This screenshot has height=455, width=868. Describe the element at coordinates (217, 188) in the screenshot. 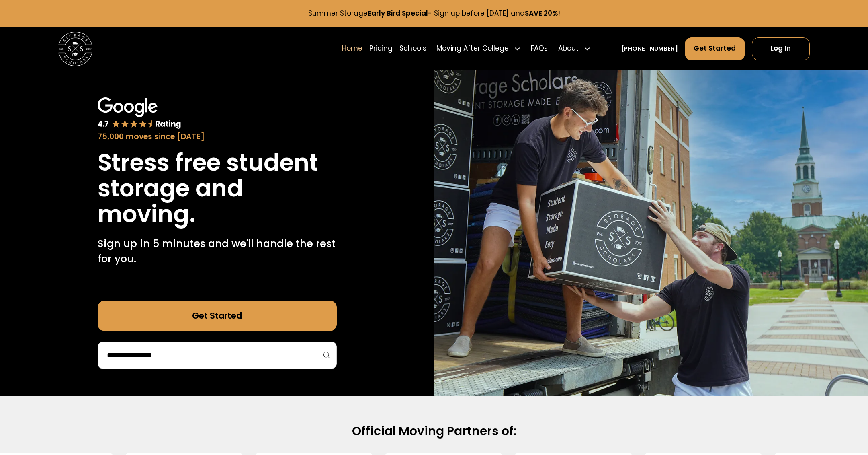

I see `h1: Stress free student storage and moving.` at that location.